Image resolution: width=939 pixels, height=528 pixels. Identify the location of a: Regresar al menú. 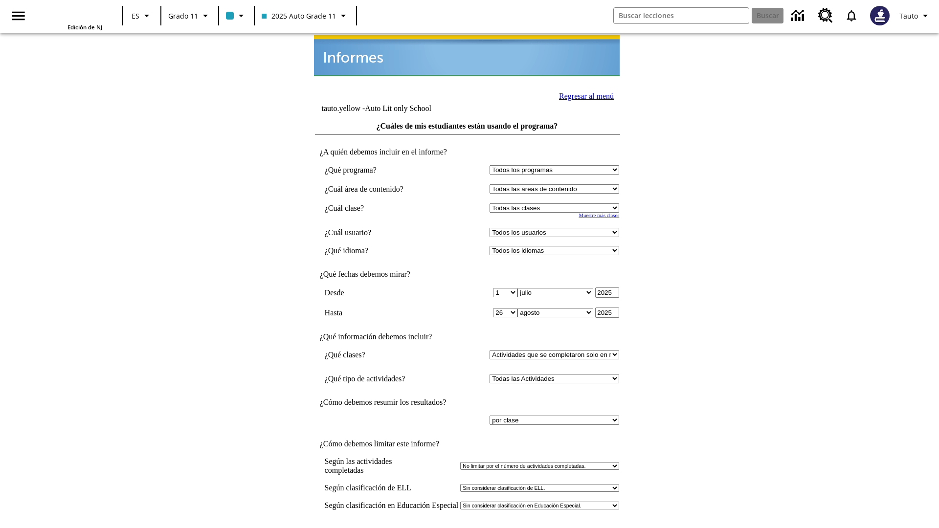
(586, 96).